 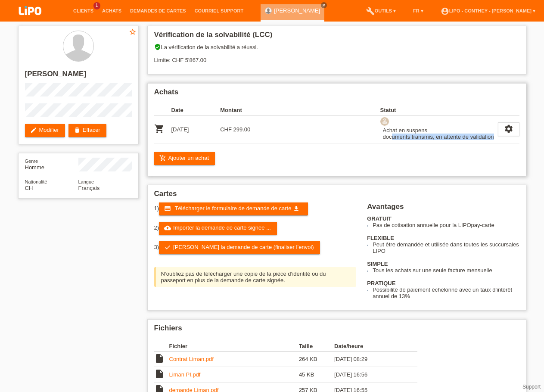 What do you see at coordinates (337, 57) in the screenshot?
I see `div: La vérification de la solvabilité a réussi. Limite: CHF 5'867.00` at bounding box center [337, 57].